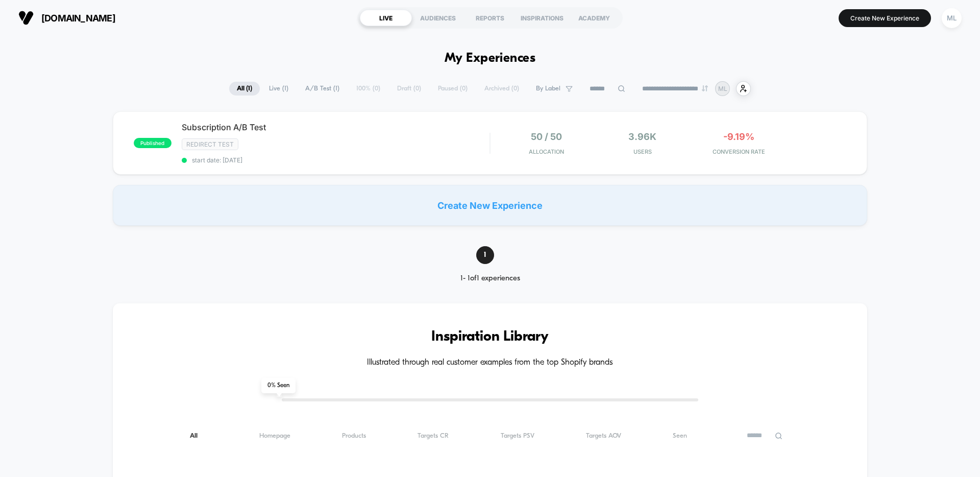 Image resolution: width=980 pixels, height=477 pixels. What do you see at coordinates (354, 435) in the screenshot?
I see `span: Products` at bounding box center [354, 435].